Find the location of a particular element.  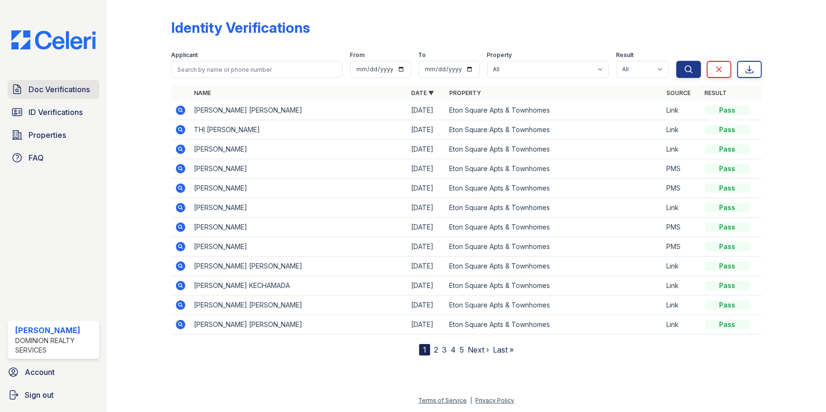

div: Dominion Realty Services is located at coordinates (55, 346).